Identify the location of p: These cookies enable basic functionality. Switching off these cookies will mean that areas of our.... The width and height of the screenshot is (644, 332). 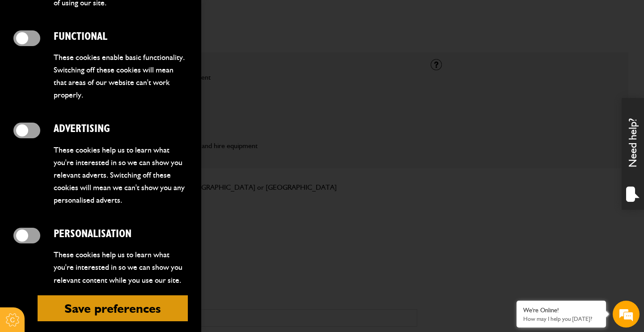
(121, 76).